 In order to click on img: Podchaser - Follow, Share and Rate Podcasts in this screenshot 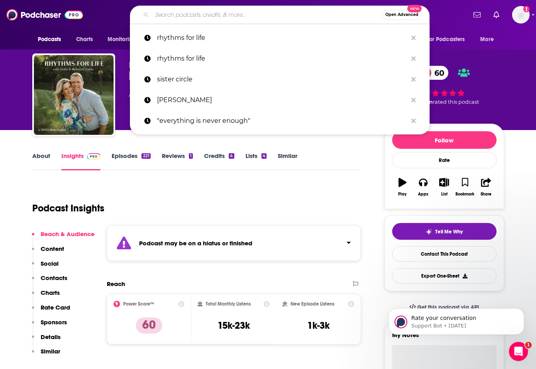, I will do `click(45, 15)`.